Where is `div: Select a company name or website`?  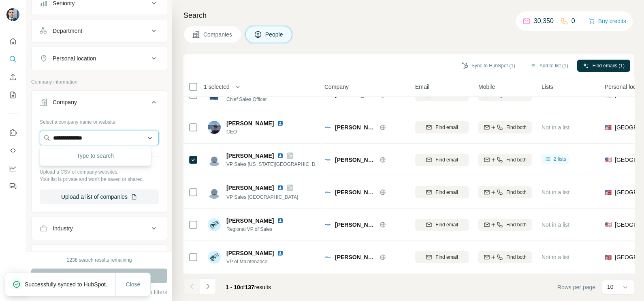
div: Select a company name or website is located at coordinates (99, 121).